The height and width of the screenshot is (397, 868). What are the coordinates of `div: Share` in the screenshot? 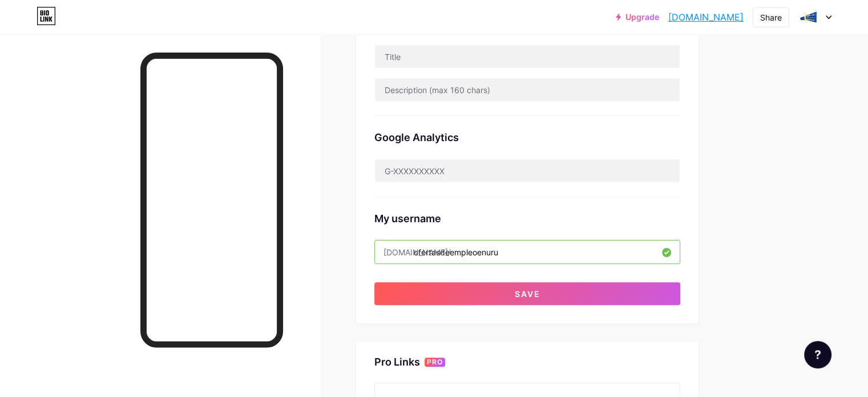 It's located at (771, 17).